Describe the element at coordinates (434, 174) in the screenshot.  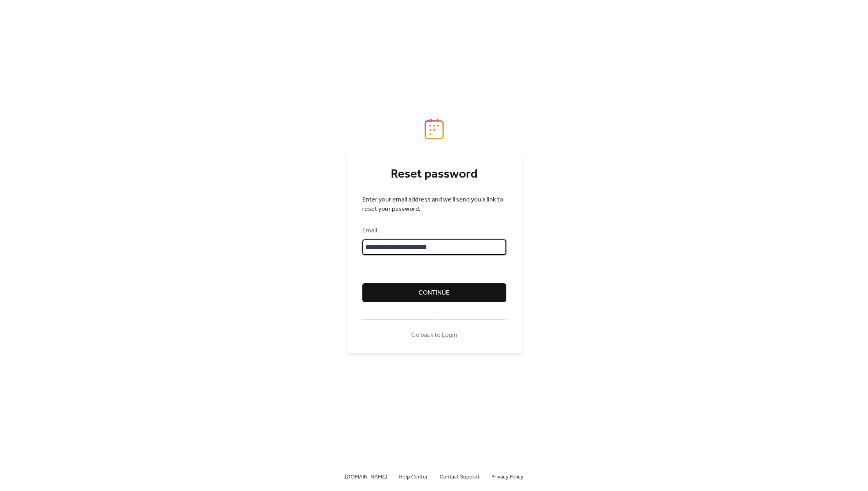
I see `div: Reset password` at that location.